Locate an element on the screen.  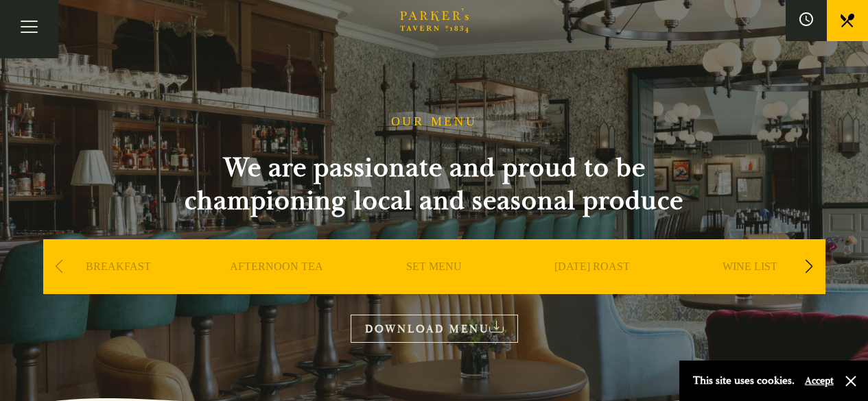
p: This site uses cookies. is located at coordinates (744, 380).